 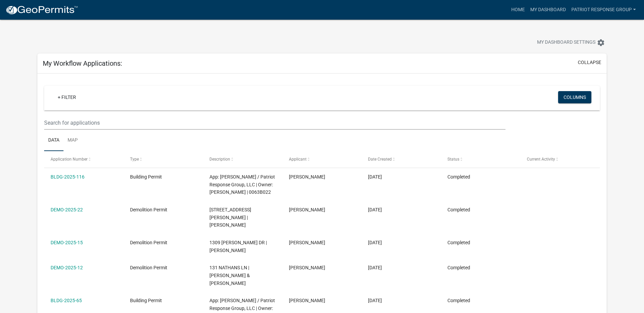 What do you see at coordinates (540, 159) in the screenshot?
I see `span: Current Activity` at bounding box center [540, 159].